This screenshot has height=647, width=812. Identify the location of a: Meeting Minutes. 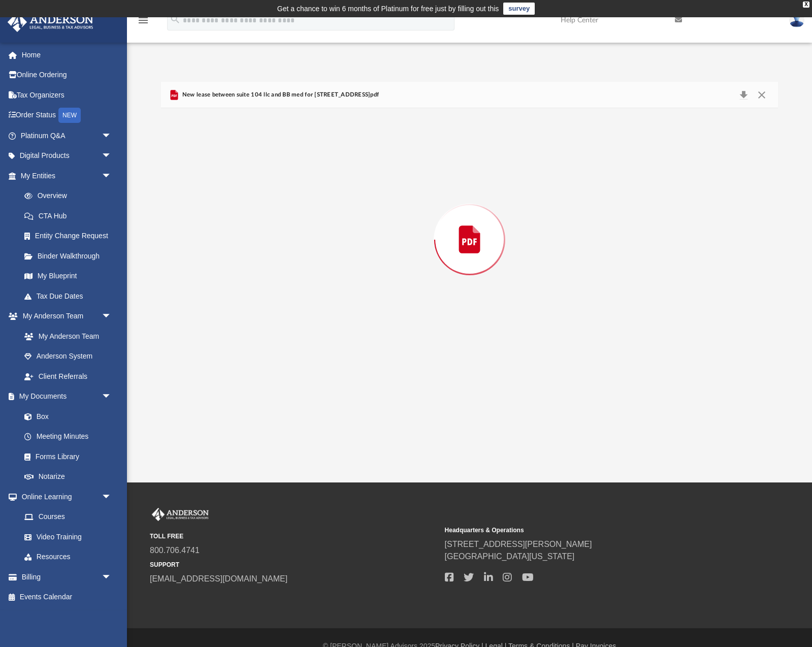
(68, 437).